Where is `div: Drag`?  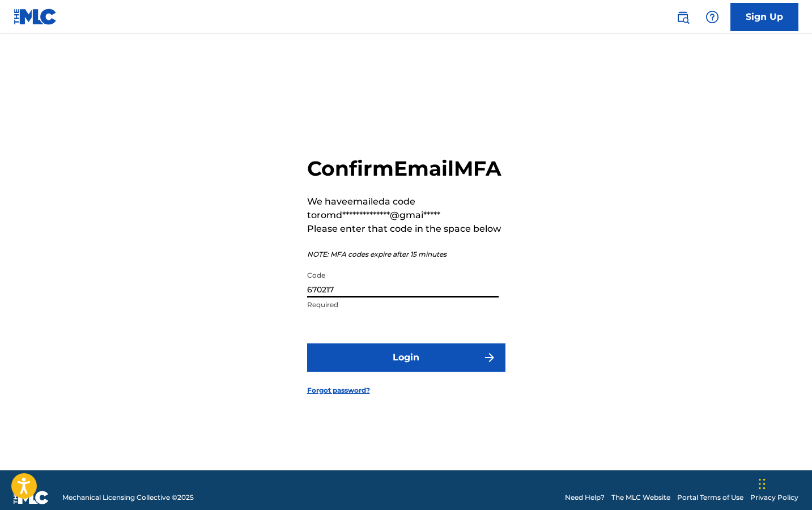
div: Drag is located at coordinates (762, 484).